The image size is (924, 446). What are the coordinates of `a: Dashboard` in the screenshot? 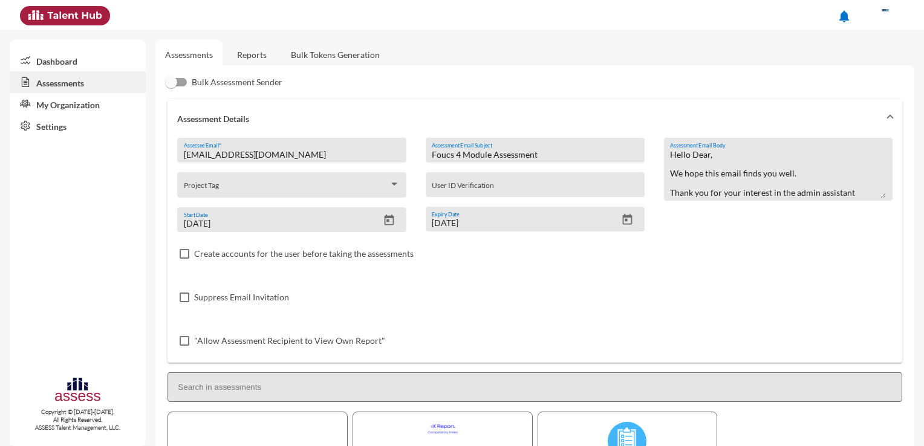 It's located at (77, 60).